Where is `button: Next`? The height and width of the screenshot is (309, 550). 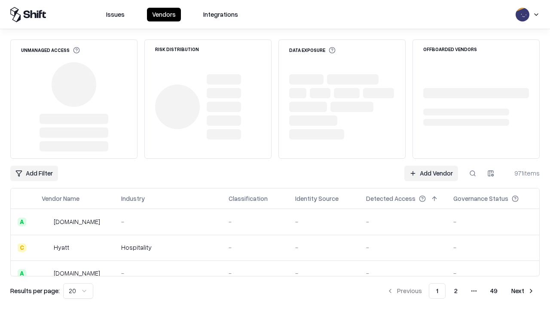 button: Next is located at coordinates (523, 291).